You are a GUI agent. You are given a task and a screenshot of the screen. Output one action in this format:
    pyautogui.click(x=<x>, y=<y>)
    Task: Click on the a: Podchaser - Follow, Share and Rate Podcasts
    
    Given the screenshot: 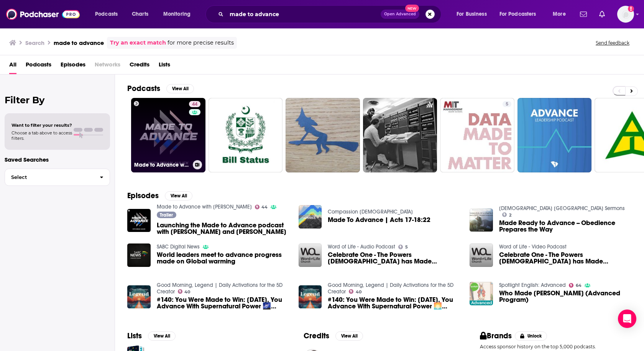 What is the action you would take?
    pyautogui.click(x=43, y=14)
    